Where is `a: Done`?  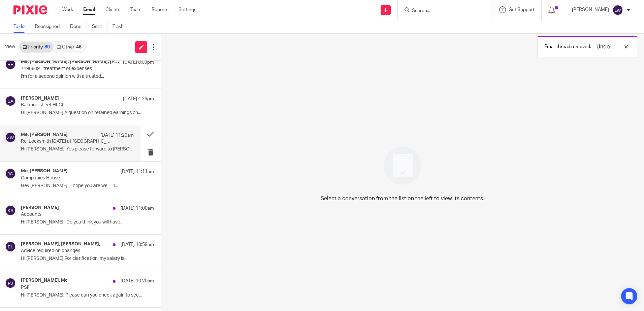 a: Done is located at coordinates (79, 27).